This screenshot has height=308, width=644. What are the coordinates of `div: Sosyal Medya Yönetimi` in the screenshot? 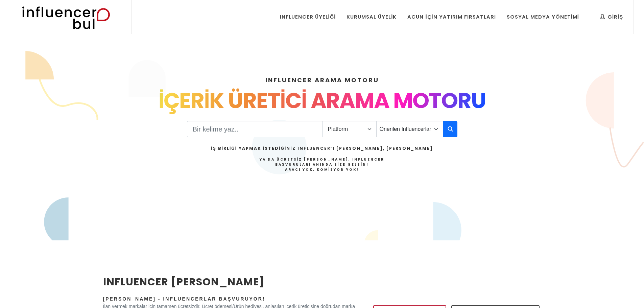 It's located at (543, 17).